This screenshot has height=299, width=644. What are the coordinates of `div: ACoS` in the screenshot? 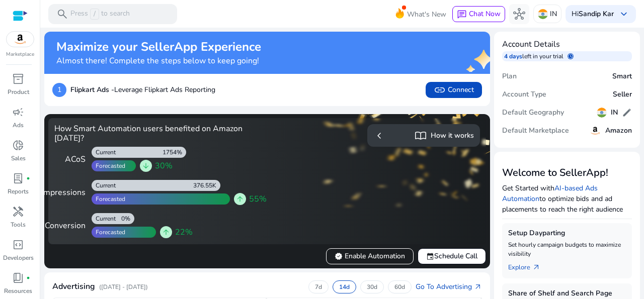 It's located at (70, 159).